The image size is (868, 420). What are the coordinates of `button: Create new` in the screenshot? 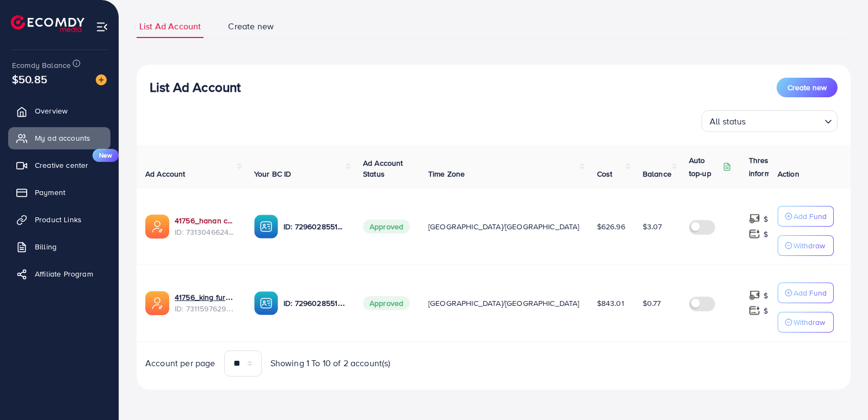 It's located at (807, 87).